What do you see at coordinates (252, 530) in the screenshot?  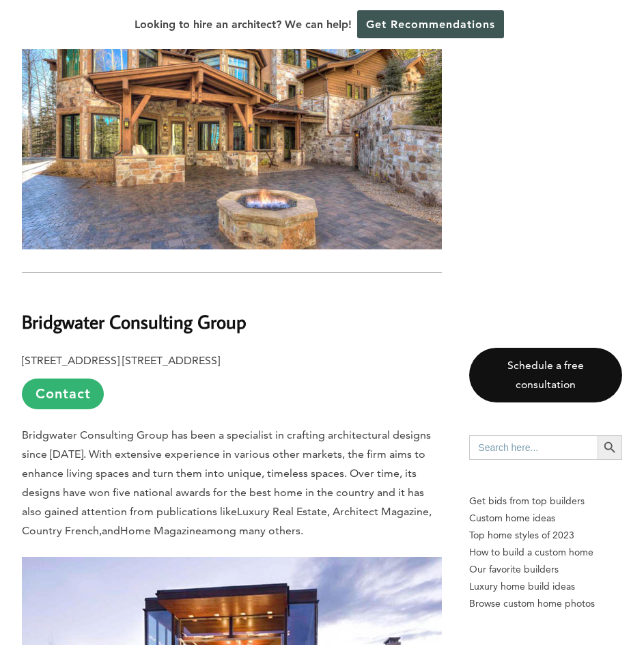 I see `span: among many others.` at bounding box center [252, 530].